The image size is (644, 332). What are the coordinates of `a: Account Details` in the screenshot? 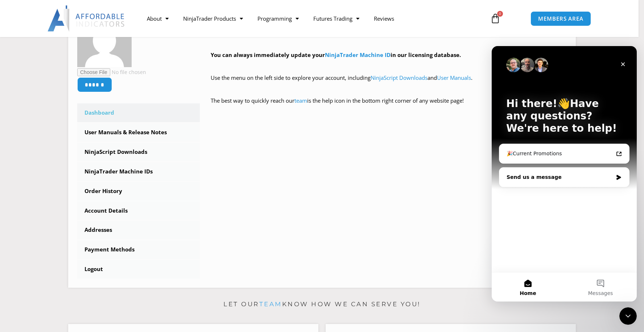 It's located at (139, 211).